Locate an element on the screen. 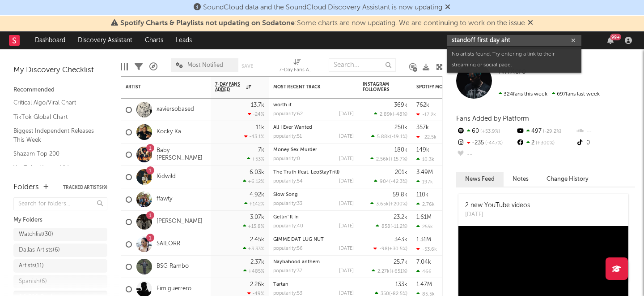 The height and width of the screenshot is (296, 644). div: 497 is located at coordinates (545, 131).